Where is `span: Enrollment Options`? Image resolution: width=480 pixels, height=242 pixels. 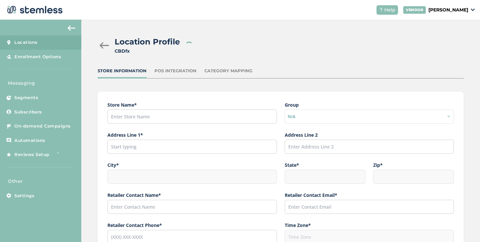 span: Enrollment Options is located at coordinates (38, 57).